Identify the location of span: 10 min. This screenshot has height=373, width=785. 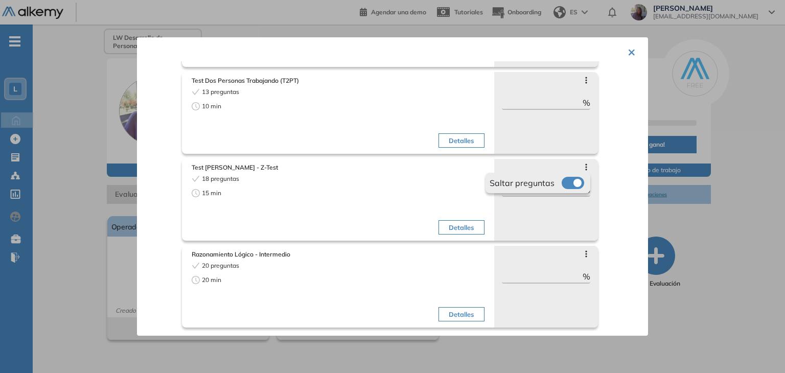
(211, 106).